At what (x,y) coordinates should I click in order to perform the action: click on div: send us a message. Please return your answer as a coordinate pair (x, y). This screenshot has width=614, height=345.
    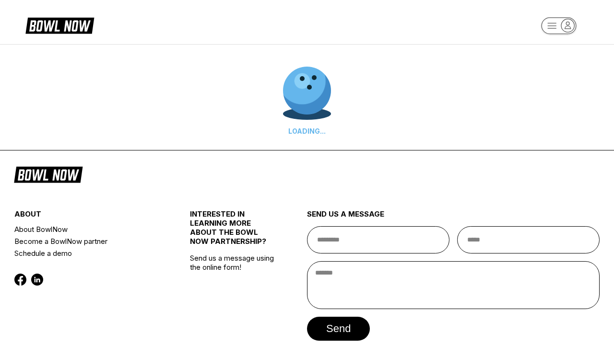
    Looking at the image, I should click on (453, 218).